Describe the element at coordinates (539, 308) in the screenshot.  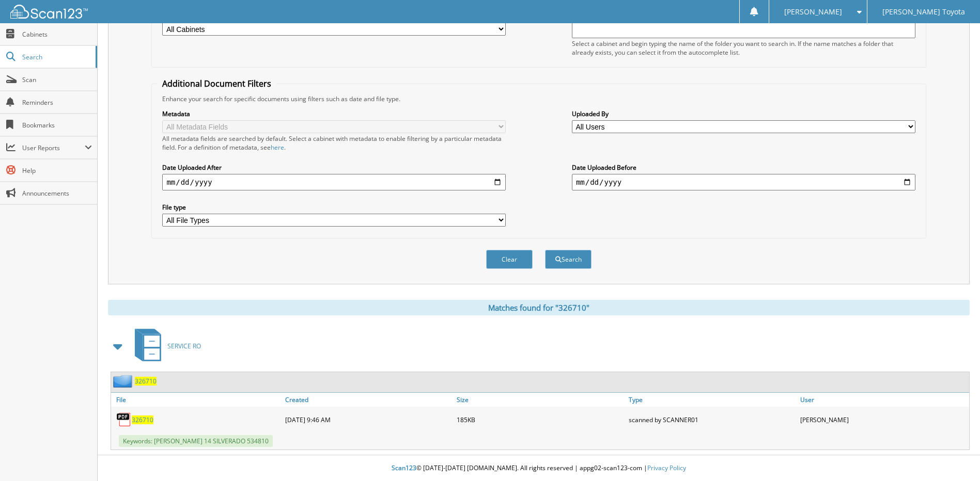
I see `div: Matches found for "326710"` at that location.